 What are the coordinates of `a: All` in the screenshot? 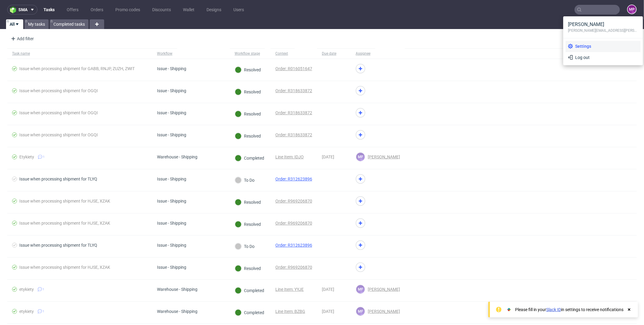 It's located at (15, 24).